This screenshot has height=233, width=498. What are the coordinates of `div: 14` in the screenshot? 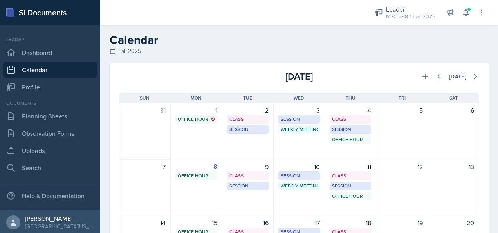 It's located at (145, 222).